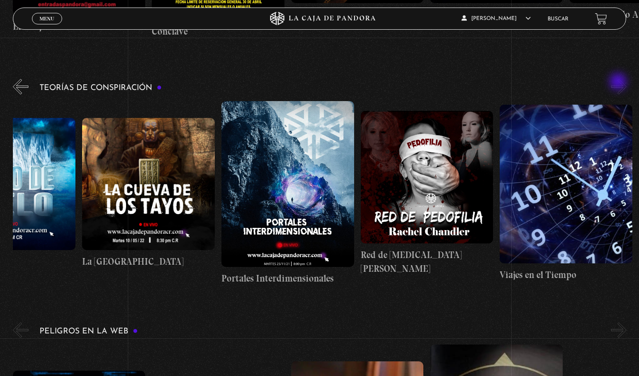 The image size is (639, 376). Describe the element at coordinates (566, 193) in the screenshot. I see `a: Viajes en el Tiempo` at that location.